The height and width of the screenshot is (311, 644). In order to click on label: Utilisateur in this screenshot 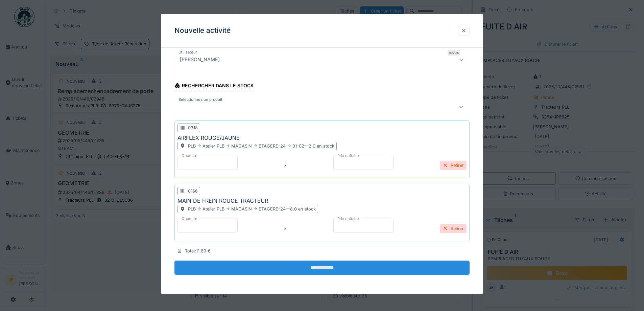, I will do `click(188, 53)`.